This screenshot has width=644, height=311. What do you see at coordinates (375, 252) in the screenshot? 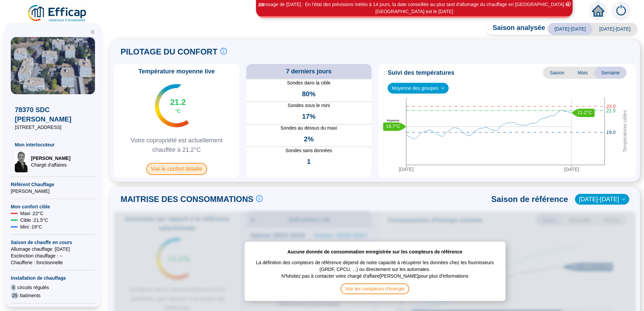
I see `span: Aucune donnée de consommation enregistrée sur les compteurs de référence` at bounding box center [375, 252].